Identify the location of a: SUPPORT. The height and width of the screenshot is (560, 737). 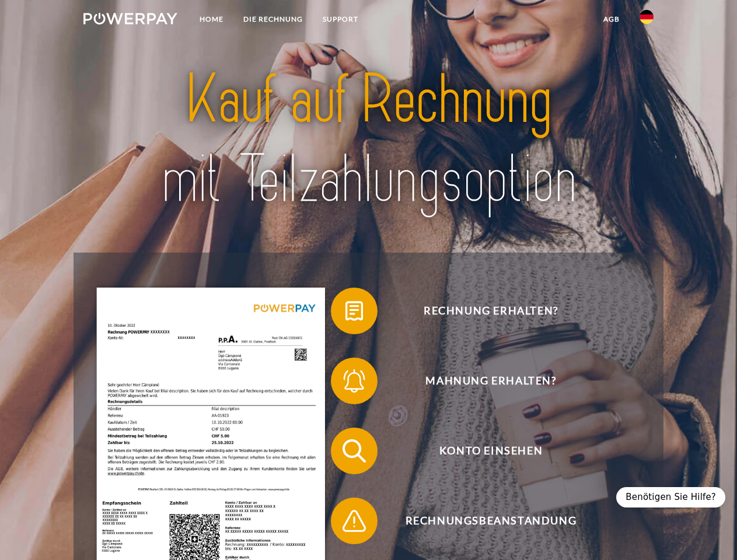
(340, 20).